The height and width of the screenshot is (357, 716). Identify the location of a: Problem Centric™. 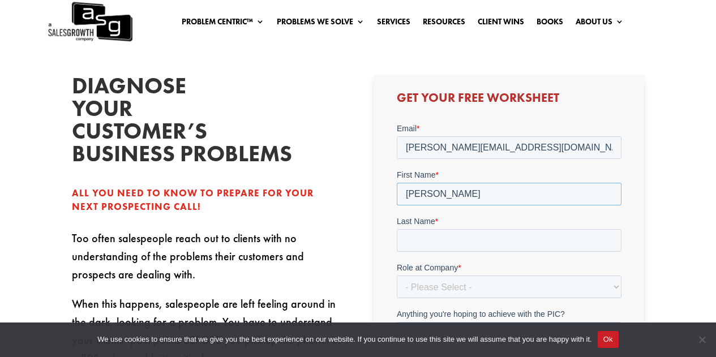
(223, 24).